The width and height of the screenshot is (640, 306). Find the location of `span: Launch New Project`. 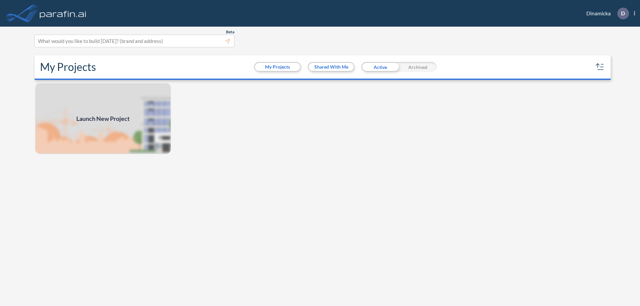

span: Launch New Project is located at coordinates (103, 119).